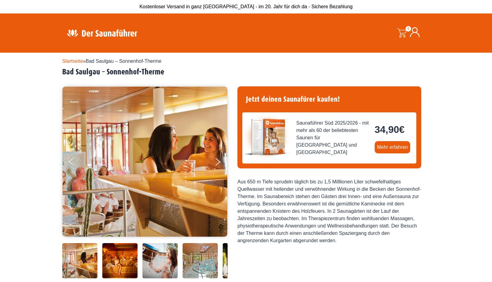 This screenshot has height=282, width=492. What do you see at coordinates (73, 61) in the screenshot?
I see `a: Startseite` at bounding box center [73, 61].